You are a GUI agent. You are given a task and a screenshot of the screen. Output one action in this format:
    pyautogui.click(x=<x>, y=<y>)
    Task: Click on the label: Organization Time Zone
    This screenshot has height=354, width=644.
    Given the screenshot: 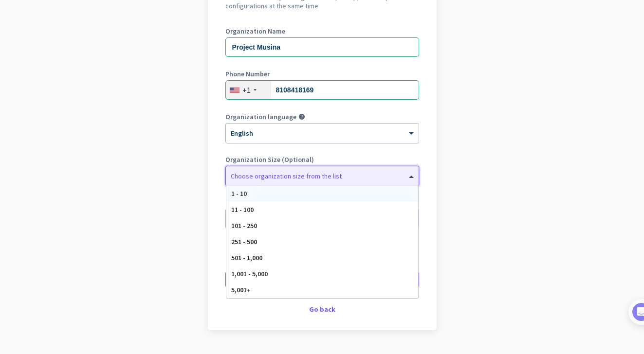 What is the action you would take?
    pyautogui.click(x=323, y=202)
    